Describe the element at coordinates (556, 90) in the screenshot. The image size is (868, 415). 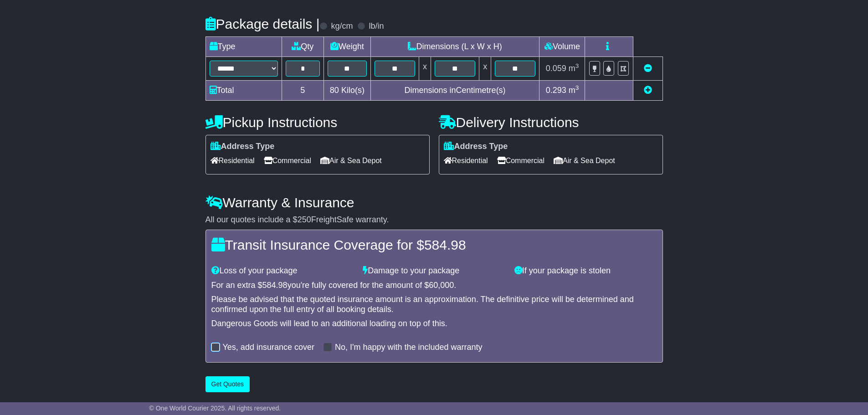
I see `span: 0.293` at that location.